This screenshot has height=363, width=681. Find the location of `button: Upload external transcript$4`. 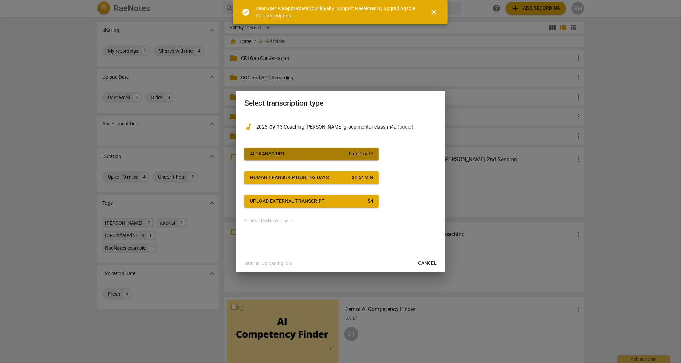

button: Upload external transcript$4 is located at coordinates (312, 201).